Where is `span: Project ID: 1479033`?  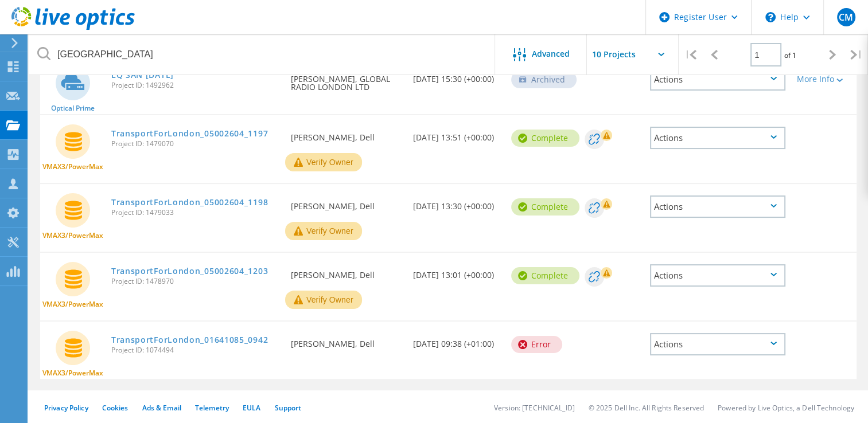
span: Project ID: 1479033 is located at coordinates (195, 213).